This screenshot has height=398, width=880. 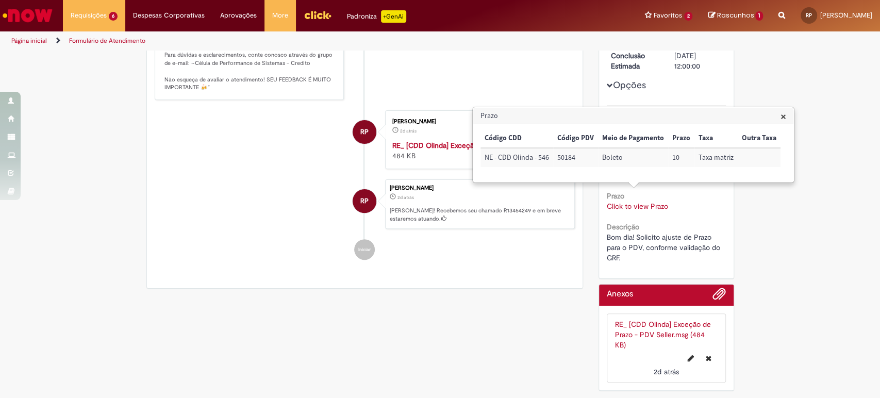 What do you see at coordinates (376, 16) in the screenshot?
I see `div: Padroniza` at bounding box center [376, 16].